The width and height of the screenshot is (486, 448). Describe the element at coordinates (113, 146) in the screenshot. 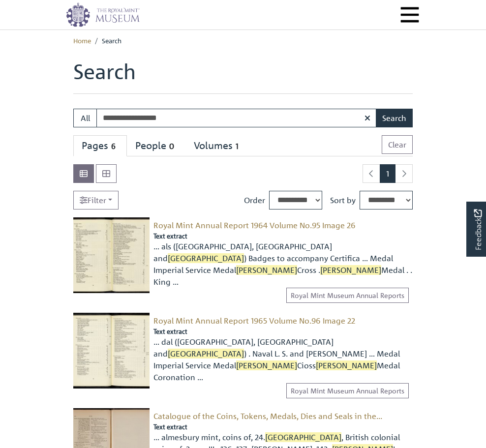

I see `span: 6` at that location.